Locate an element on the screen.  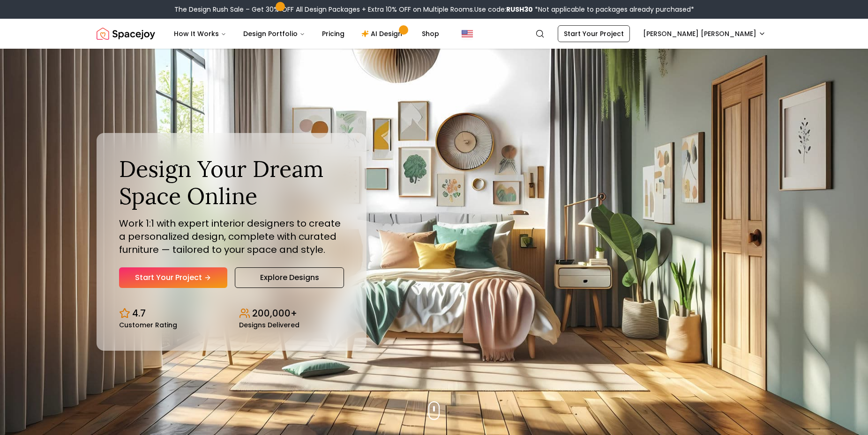
a: Spacejoy is located at coordinates (126, 33).